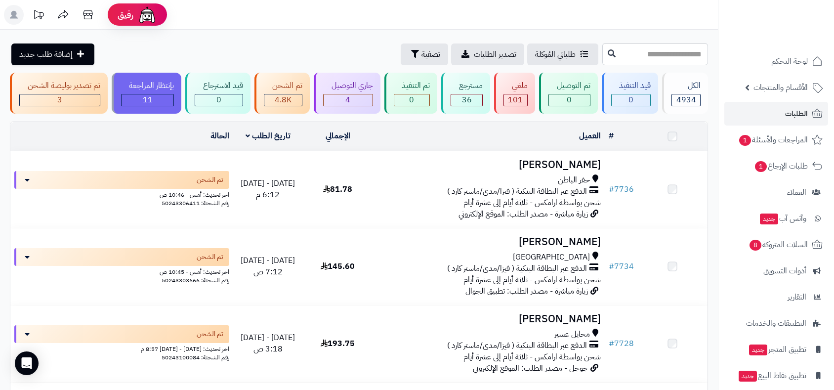  I want to click on a: بإنتظار المراجعة 11, so click(147, 93).